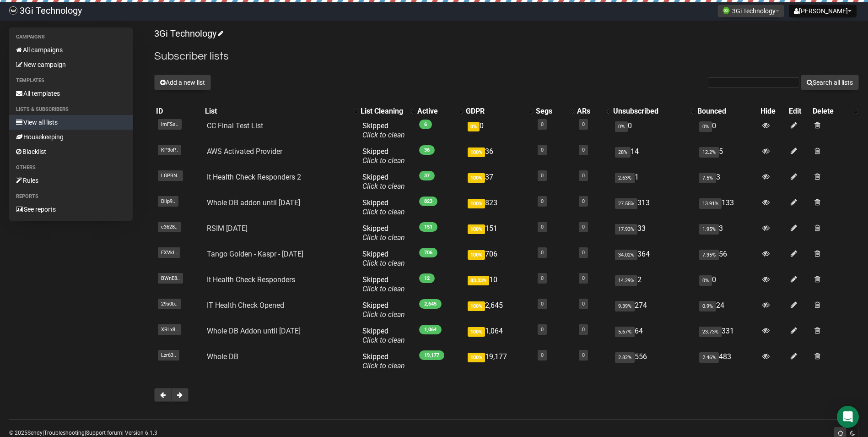  I want to click on div: Open Intercom Messenger, so click(848, 417).